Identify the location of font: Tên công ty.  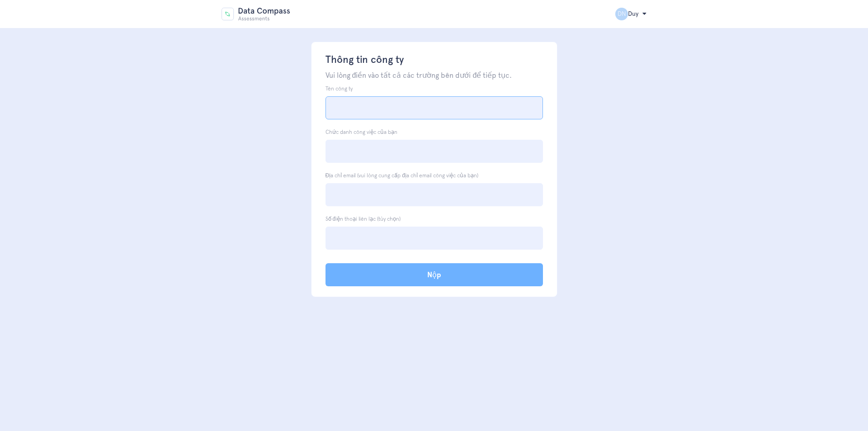
(339, 89).